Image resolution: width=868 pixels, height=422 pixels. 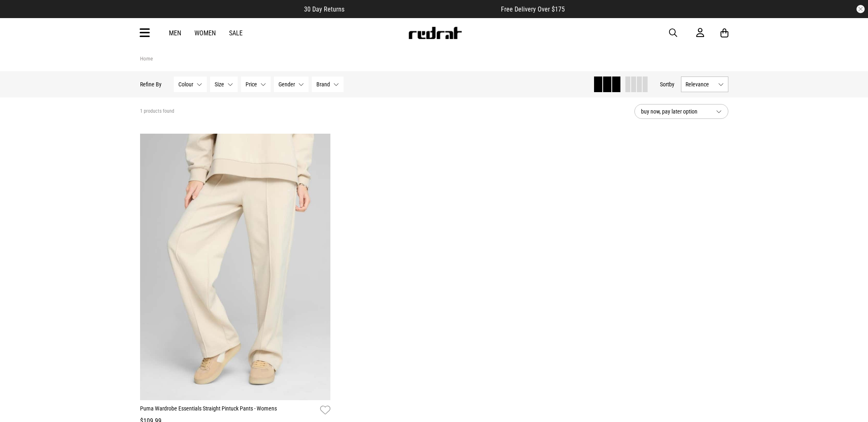 I want to click on span: buy now, pay later option, so click(x=675, y=111).